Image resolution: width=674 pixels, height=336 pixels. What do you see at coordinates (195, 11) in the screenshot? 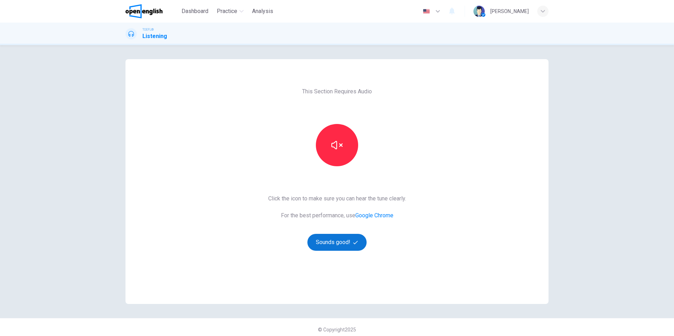
I see `button: Dashboard` at bounding box center [195, 11].